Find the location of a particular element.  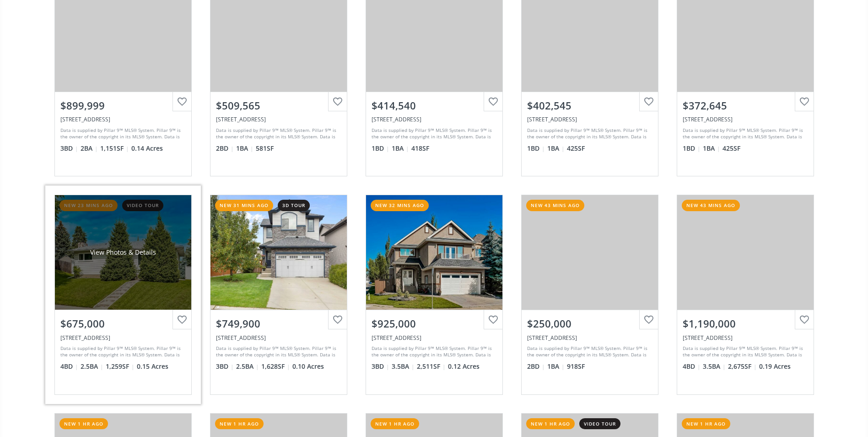

div: $372,645 is located at coordinates (745, 106).